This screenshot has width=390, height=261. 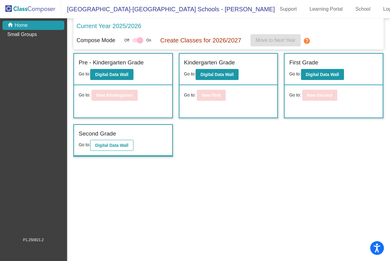 What do you see at coordinates (211, 95) in the screenshot?
I see `button: New First` at bounding box center [211, 95].